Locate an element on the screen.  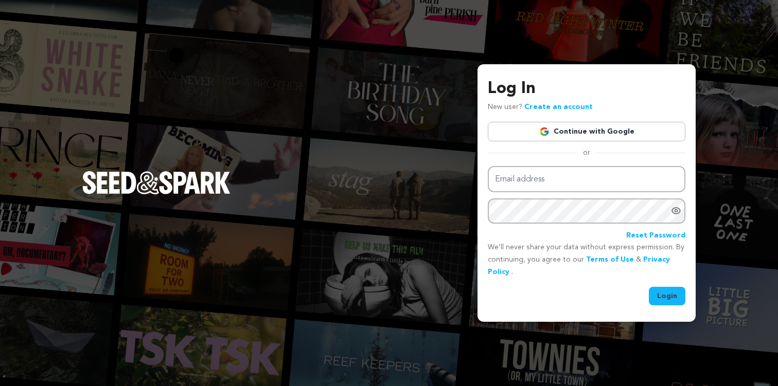
h3: Log In is located at coordinates (586, 89).